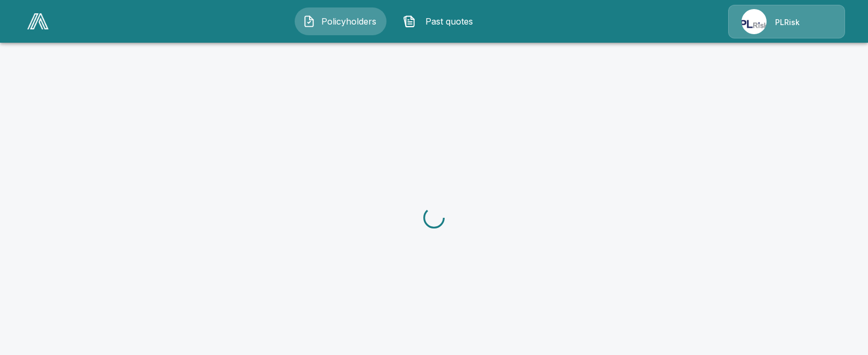 The image size is (868, 355). Describe the element at coordinates (449, 21) in the screenshot. I see `span: Past quotes` at that location.